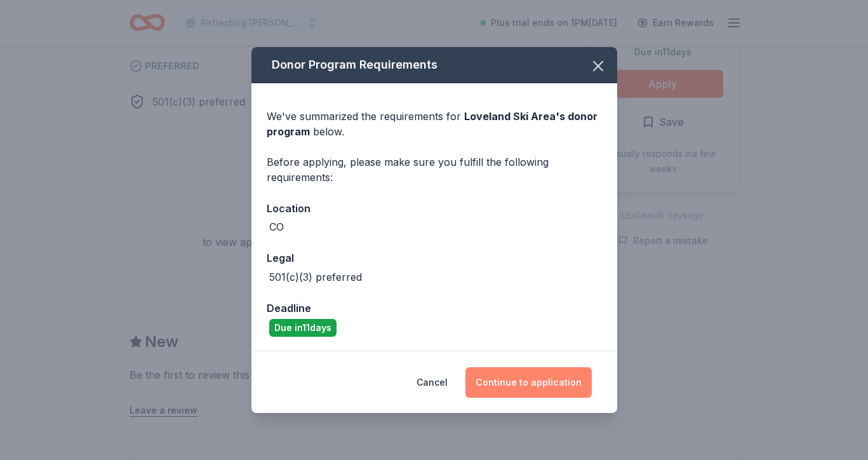  Describe the element at coordinates (302, 328) in the screenshot. I see `div: Due in 11 days` at that location.